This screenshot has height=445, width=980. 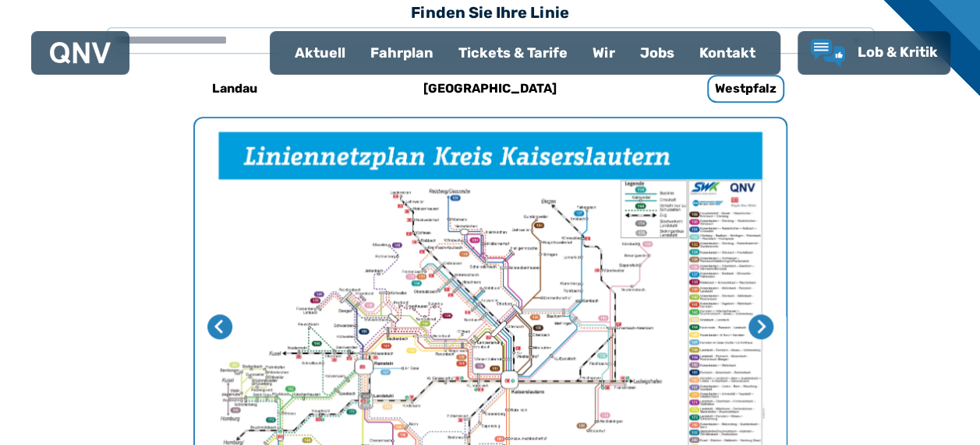 I want to click on span: Lob & Kritik, so click(x=897, y=52).